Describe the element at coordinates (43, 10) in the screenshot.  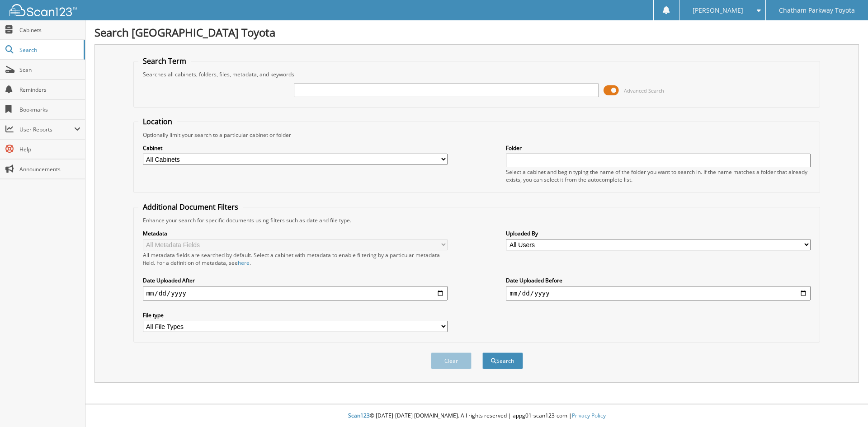
I see `img: scan123-logo-white.svg` at that location.